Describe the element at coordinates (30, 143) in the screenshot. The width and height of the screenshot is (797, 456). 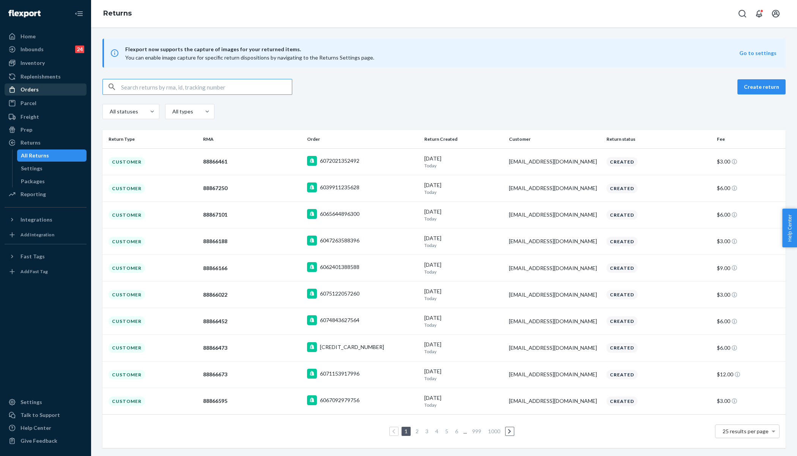
I see `div: Returns` at that location.